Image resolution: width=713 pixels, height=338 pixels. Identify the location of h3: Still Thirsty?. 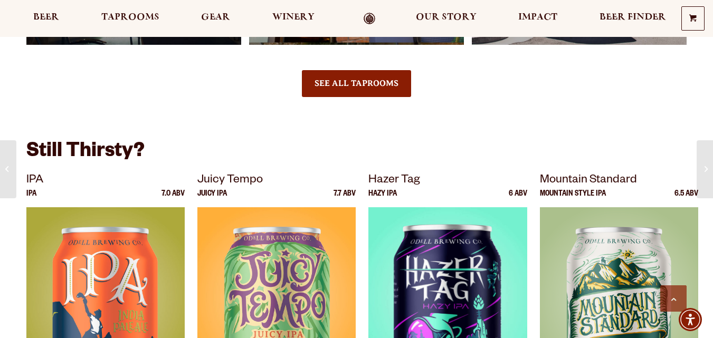
(356, 155).